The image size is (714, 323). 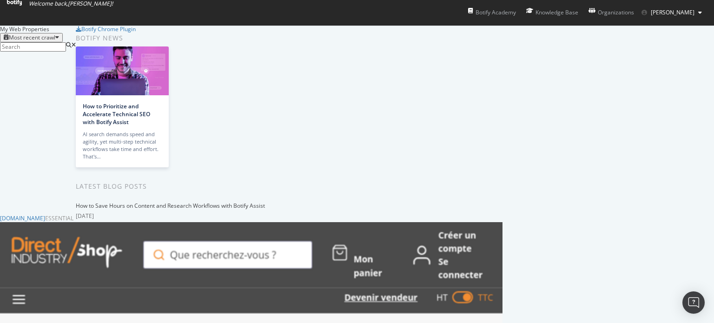 What do you see at coordinates (182, 38) in the screenshot?
I see `div: Botify news` at bounding box center [182, 38].